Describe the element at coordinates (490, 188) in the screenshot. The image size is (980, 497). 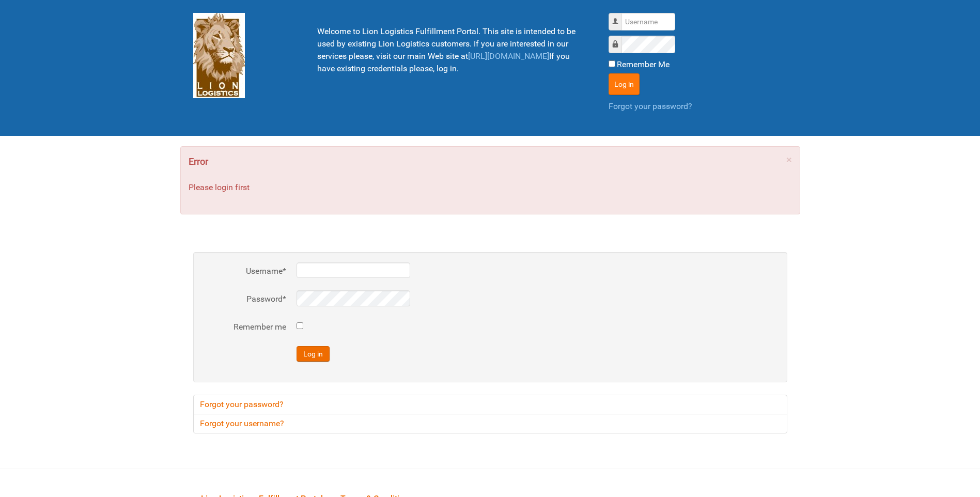
I see `p: Please login first` at that location.